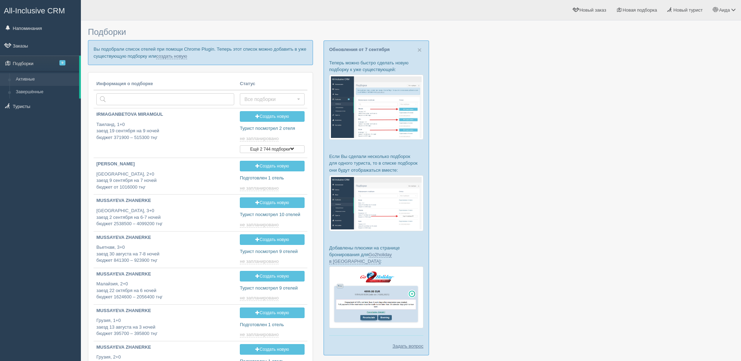  What do you see at coordinates (165, 286) in the screenshot?
I see `a: MUSSAYEVA ZHANERKE Малайзия, 2+0заезд 22 октября на 6 ночейбюджет 1624600 – 2056400 тңг` at bounding box center [165, 286].